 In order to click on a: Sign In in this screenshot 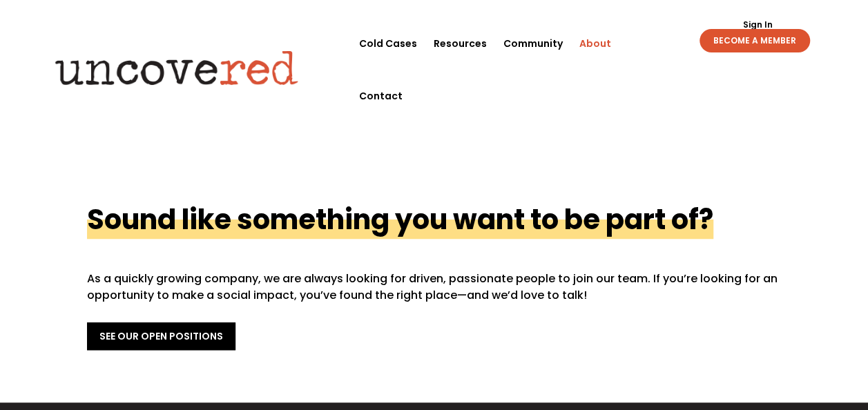, I will do `click(757, 25)`.